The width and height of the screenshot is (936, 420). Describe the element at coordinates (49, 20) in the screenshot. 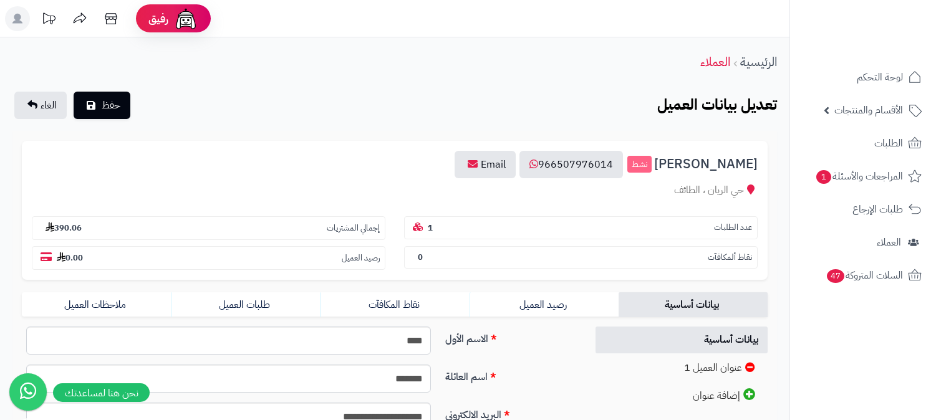

I see `a: تحديثات المنصة` at that location.